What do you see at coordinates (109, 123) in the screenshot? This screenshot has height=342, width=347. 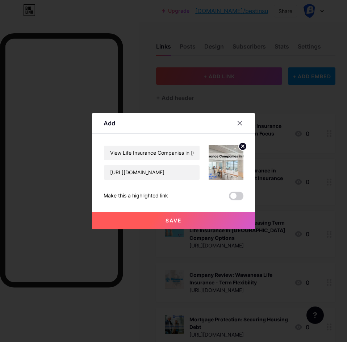 I see `div: Add` at bounding box center [109, 123].